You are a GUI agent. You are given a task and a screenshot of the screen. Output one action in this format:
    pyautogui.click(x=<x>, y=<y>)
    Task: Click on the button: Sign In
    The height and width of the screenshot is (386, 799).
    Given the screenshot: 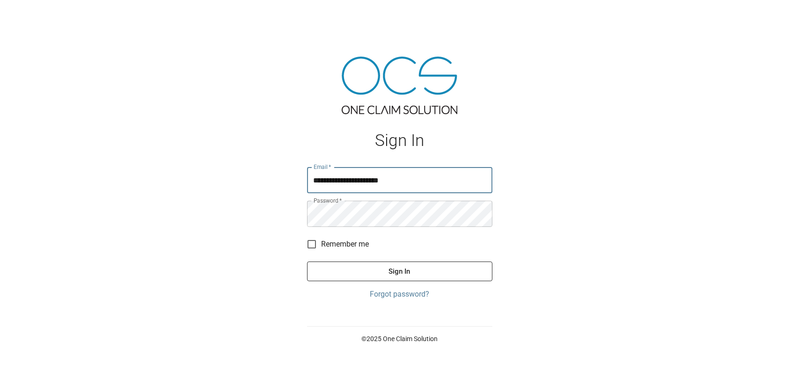 What is the action you would take?
    pyautogui.click(x=400, y=271)
    